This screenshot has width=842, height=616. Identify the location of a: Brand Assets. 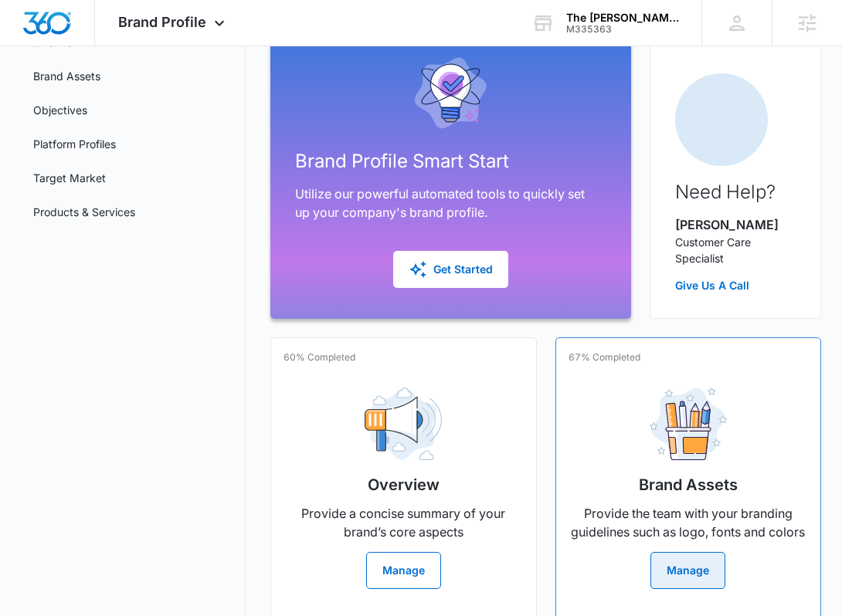
(67, 75).